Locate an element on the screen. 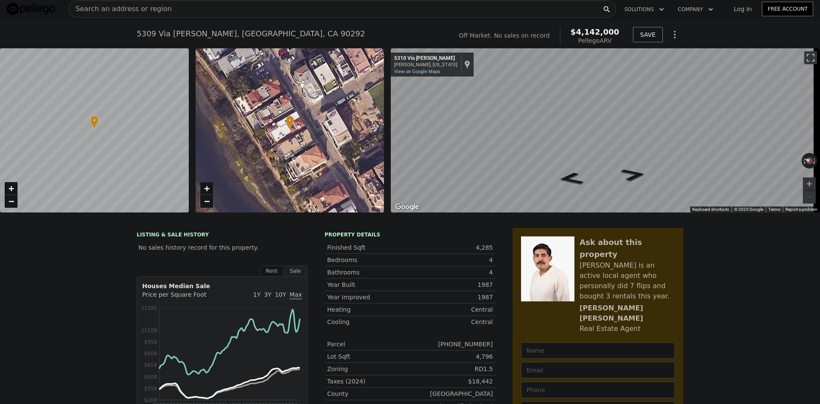  div: Property details is located at coordinates (410, 235).